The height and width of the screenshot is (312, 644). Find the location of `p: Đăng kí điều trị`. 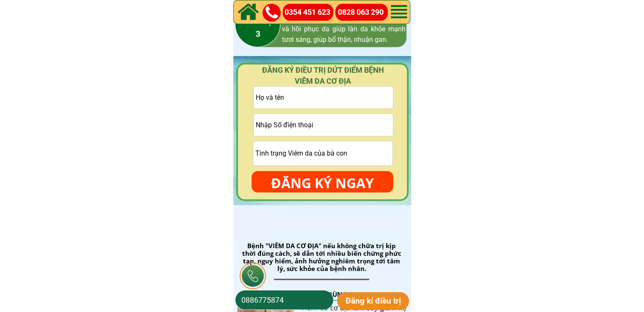

p: Đăng kí điều trị is located at coordinates (373, 301).